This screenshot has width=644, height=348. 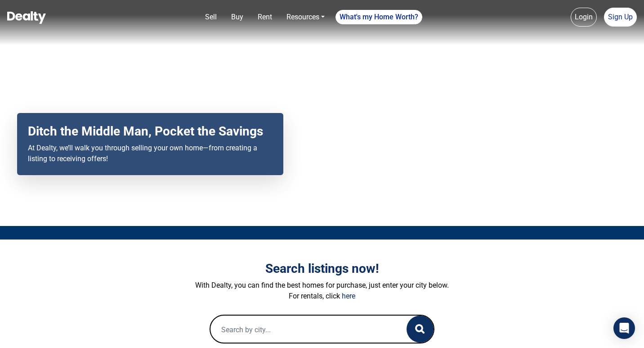 I want to click on h3: Search listings now!, so click(x=322, y=269).